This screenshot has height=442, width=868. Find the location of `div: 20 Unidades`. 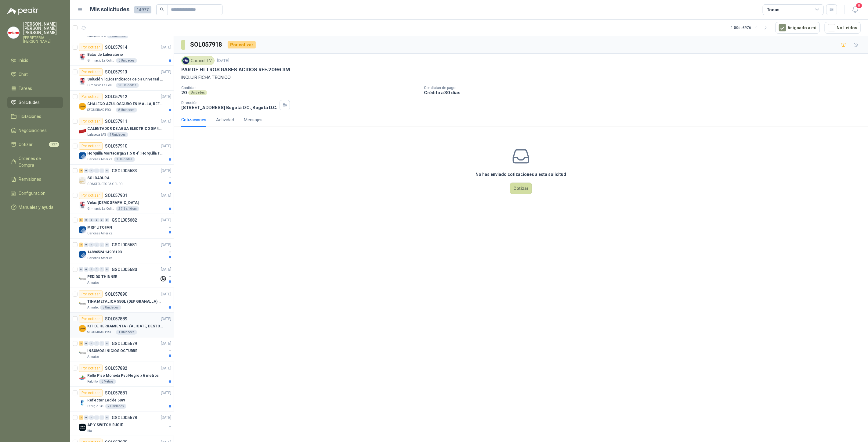

div: 20 Unidades is located at coordinates (127, 85).